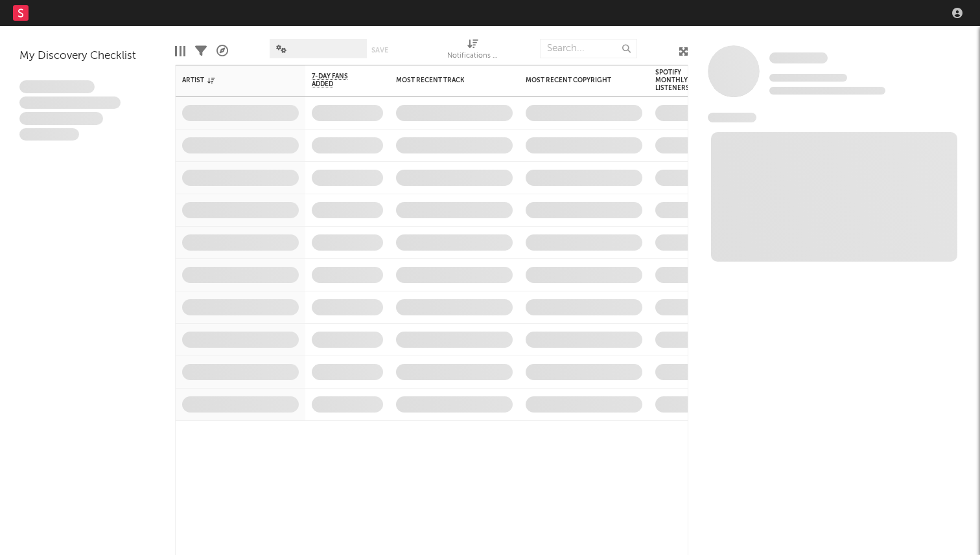  What do you see at coordinates (180, 52) in the screenshot?
I see `div: Edit Columns` at bounding box center [180, 52].